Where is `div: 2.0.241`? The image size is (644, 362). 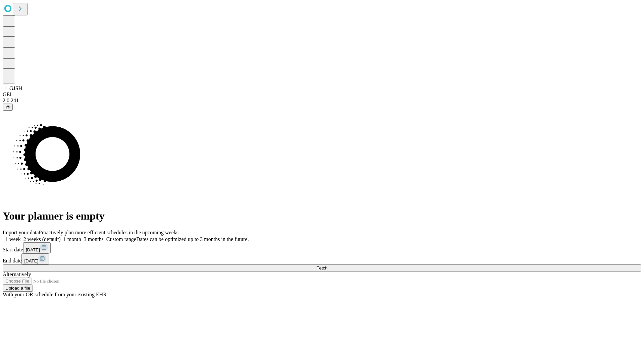 div: 2.0.241 is located at coordinates (322, 100).